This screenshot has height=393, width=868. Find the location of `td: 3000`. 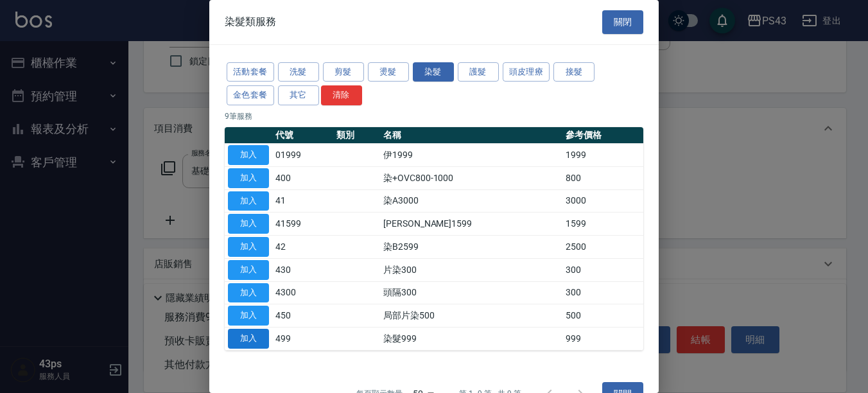

td: 3000 is located at coordinates (603, 201).